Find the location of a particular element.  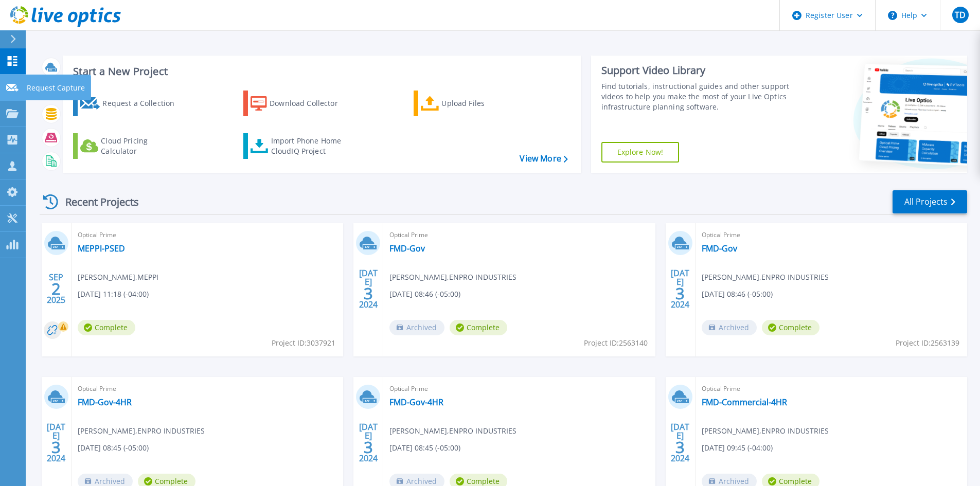

div: Support Video Library is located at coordinates (698, 70).